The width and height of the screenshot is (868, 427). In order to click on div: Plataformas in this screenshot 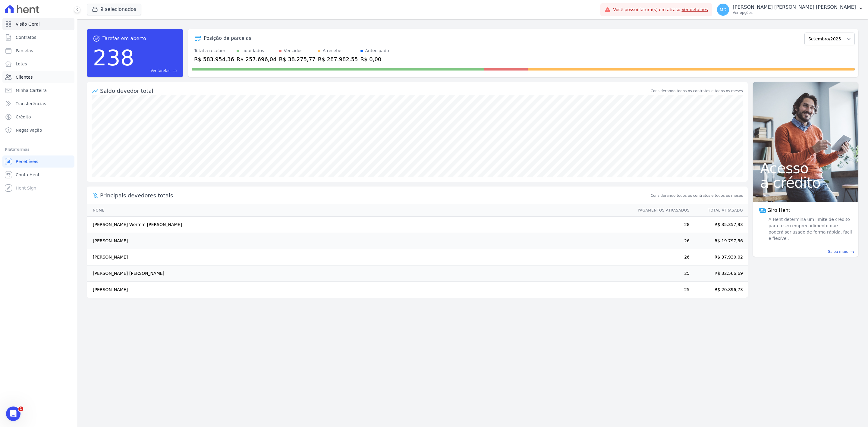, I will do `click(38, 149)`.